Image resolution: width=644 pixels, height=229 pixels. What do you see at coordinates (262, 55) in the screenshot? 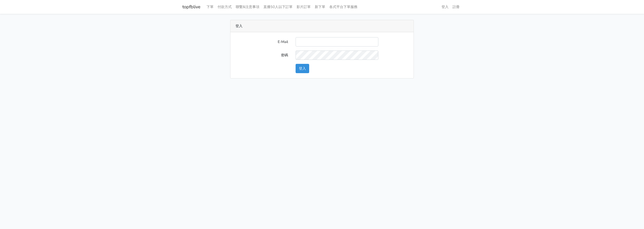
I see `label: 密碼` at bounding box center [262, 55].